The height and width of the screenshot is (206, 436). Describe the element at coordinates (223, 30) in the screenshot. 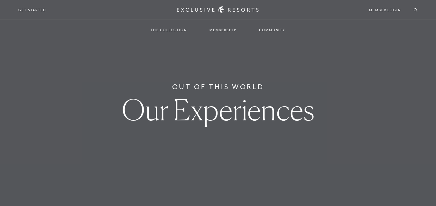

I see `a: Membership` at that location.